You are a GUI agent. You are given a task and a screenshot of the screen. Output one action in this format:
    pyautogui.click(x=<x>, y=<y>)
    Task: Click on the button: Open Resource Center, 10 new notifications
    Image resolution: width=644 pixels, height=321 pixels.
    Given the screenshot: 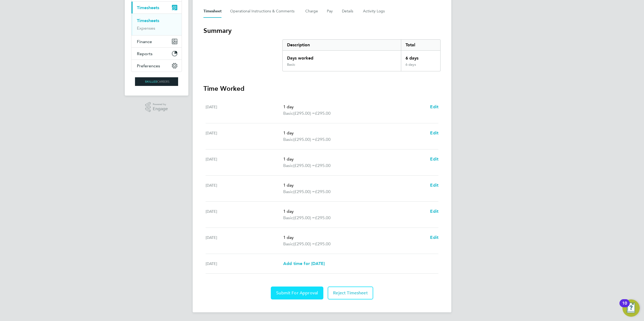 What is the action you would take?
    pyautogui.click(x=631, y=308)
    